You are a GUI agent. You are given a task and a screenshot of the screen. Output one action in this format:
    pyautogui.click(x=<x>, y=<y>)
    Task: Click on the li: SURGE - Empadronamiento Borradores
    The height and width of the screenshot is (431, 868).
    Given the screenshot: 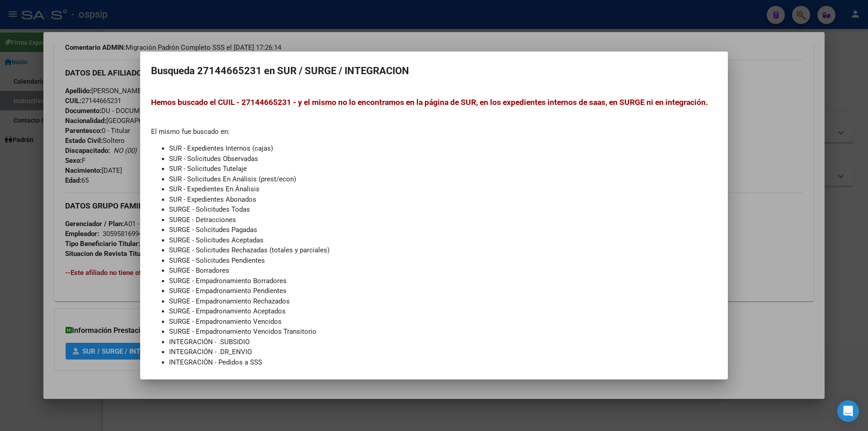 What is the action you would take?
    pyautogui.click(x=443, y=281)
    